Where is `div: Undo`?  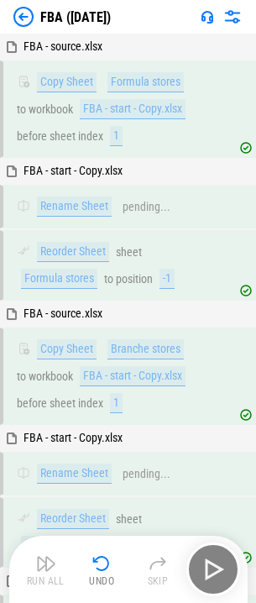
div: Undo is located at coordinates (102, 581).